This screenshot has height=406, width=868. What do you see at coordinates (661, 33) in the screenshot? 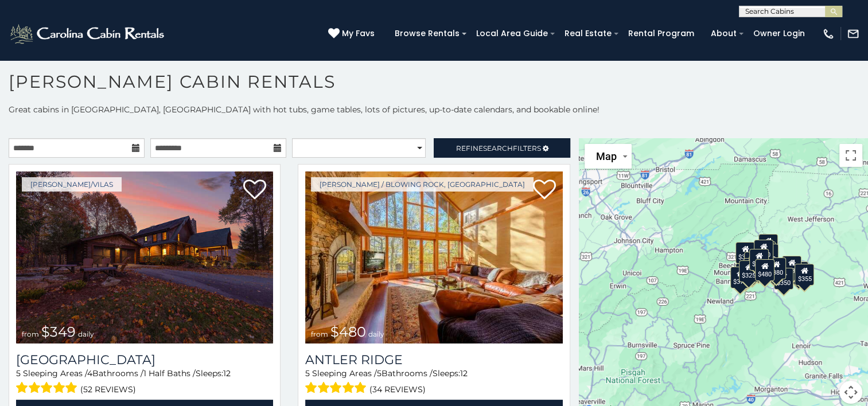
I see `a: Rental Program` at bounding box center [661, 33].